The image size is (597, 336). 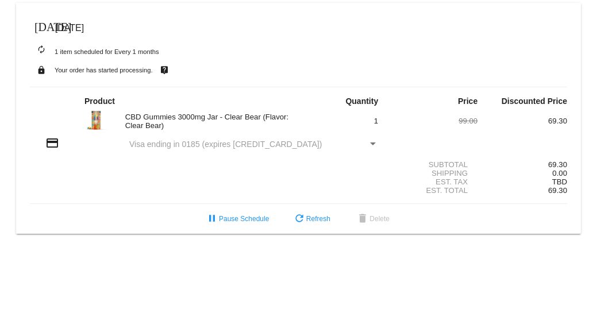 What do you see at coordinates (254, 144) in the screenshot?
I see `mat-select: Payment Method` at bounding box center [254, 144].